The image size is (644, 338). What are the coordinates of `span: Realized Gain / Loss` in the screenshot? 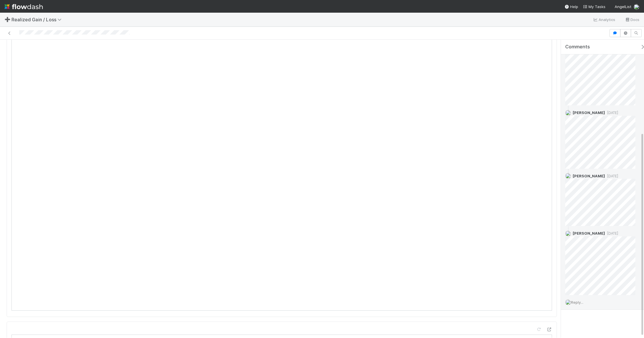 It's located at (38, 20).